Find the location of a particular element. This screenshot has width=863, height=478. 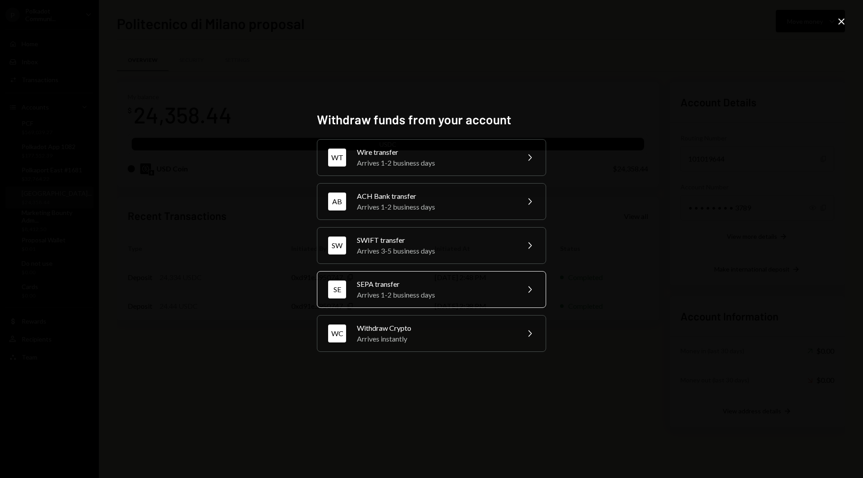

div: WT is located at coordinates (337, 158).